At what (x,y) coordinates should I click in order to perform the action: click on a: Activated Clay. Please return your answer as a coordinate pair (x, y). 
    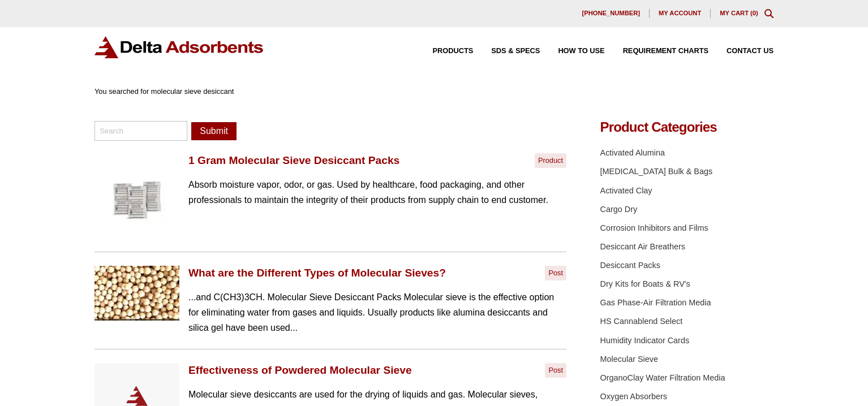
    Looking at the image, I should click on (626, 191).